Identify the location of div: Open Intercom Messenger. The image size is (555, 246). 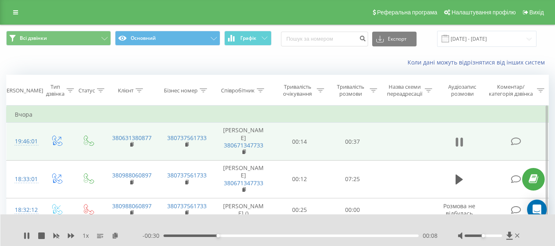
(537, 210).